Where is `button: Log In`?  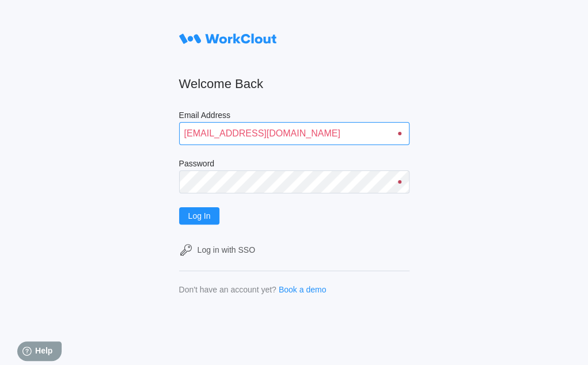 button: Log In is located at coordinates (199, 216).